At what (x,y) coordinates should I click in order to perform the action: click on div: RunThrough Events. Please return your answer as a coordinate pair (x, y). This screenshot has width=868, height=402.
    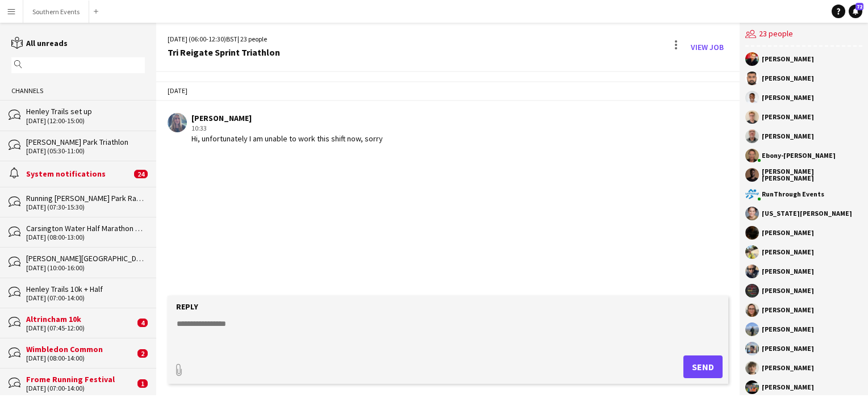
    Looking at the image, I should click on (793, 194).